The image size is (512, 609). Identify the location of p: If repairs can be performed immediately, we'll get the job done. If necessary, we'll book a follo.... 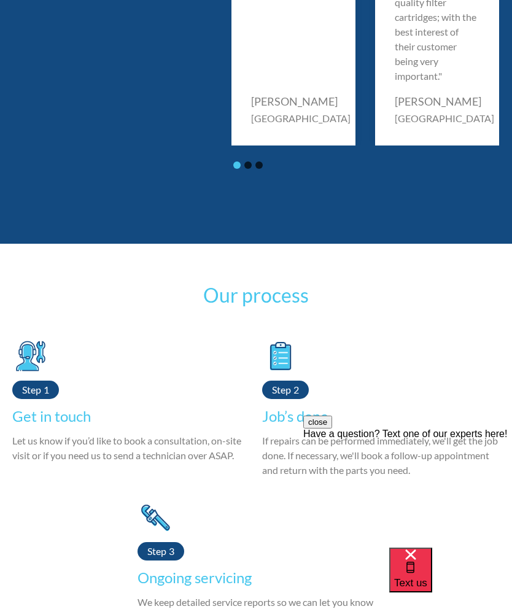
(381, 456).